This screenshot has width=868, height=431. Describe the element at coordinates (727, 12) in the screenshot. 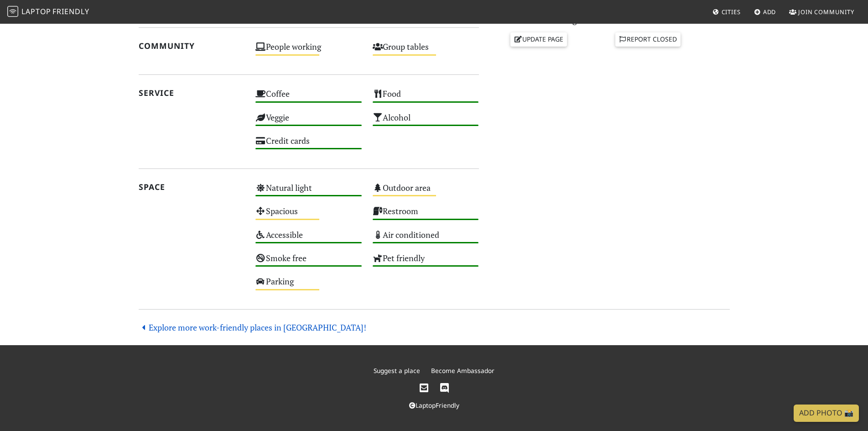

I see `a: Cities` at that location.